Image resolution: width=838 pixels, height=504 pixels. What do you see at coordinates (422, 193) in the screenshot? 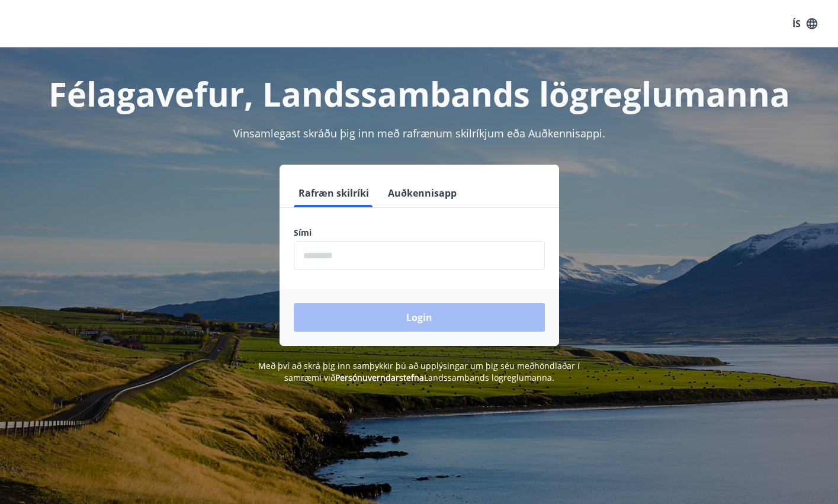
I see `button: Auðkennisapp` at bounding box center [422, 193].